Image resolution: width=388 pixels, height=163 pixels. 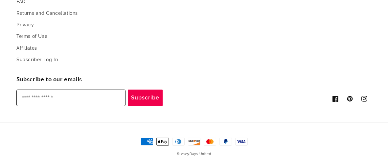 What do you see at coordinates (32, 36) in the screenshot?
I see `a: Terms of Use` at bounding box center [32, 36].